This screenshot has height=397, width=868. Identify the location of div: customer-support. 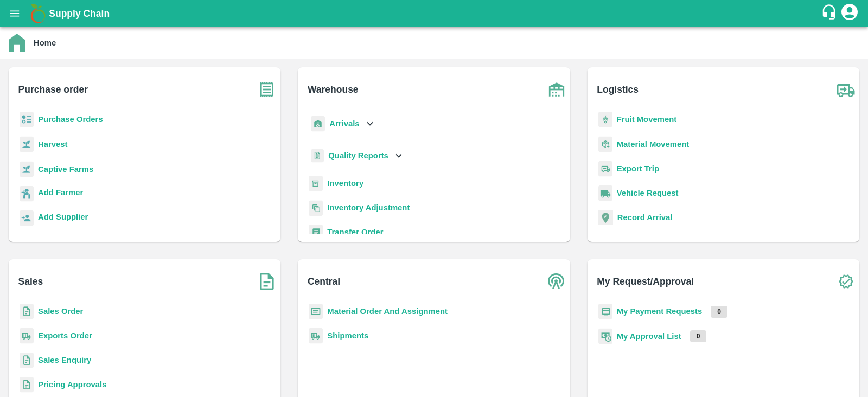
(830, 14).